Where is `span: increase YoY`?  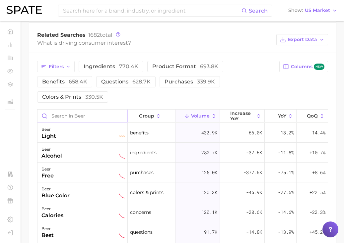
span: increase YoY is located at coordinates (242, 116).